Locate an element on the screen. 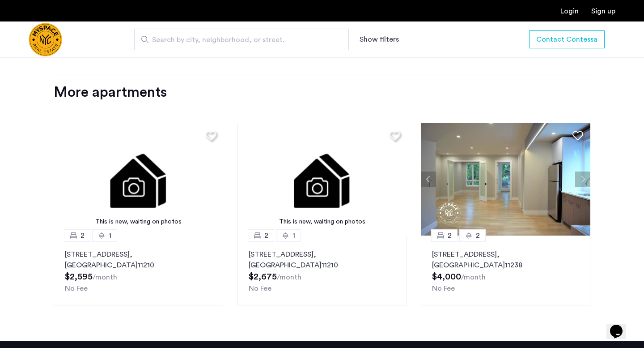  button: Previous apartment is located at coordinates (429, 179).